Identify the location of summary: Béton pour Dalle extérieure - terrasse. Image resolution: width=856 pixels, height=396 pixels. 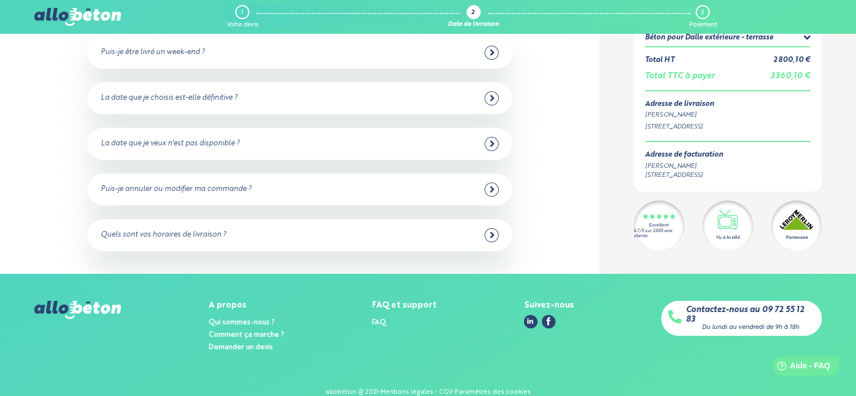
(727, 39).